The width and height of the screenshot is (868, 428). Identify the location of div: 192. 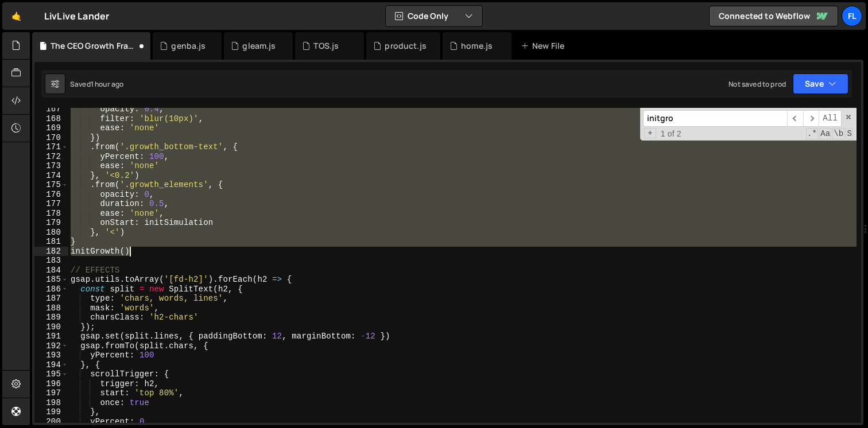
(51, 346).